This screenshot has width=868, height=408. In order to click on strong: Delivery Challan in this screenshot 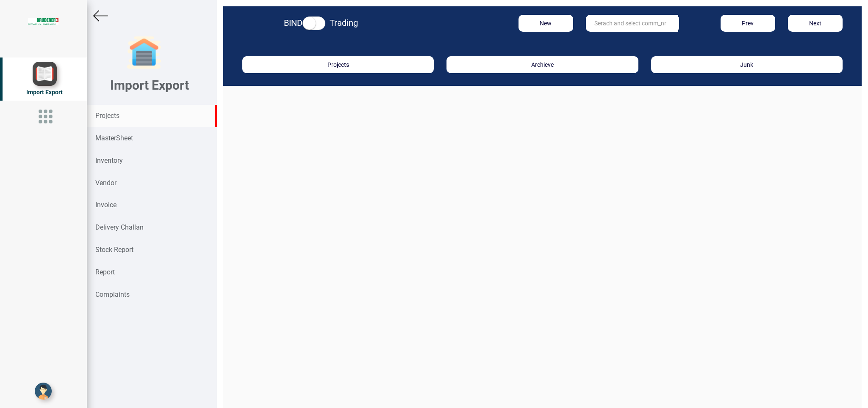, I will do `click(120, 227)`.